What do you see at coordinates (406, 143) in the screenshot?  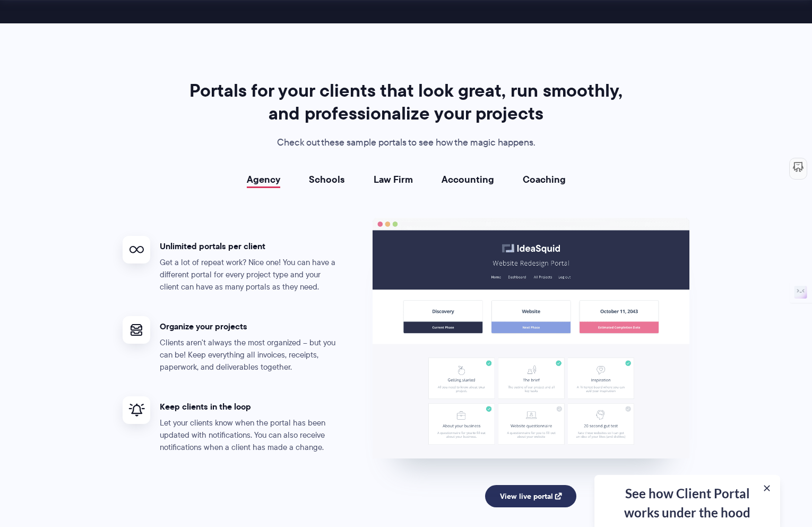 I see `p: Check out these sample portals to see how the magic happens.` at bounding box center [406, 143].